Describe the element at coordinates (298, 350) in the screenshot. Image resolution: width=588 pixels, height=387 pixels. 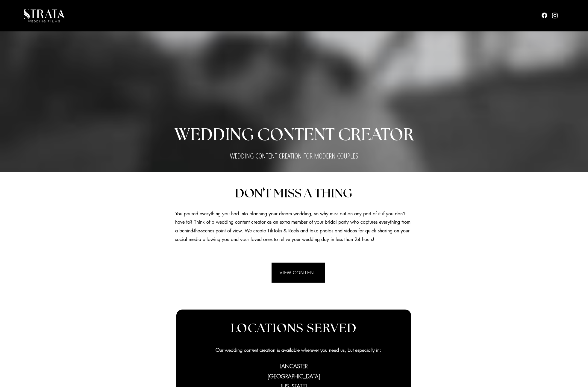
I see `span: Our wedding content creation is available wherever you need us, but especially in:` at that location.